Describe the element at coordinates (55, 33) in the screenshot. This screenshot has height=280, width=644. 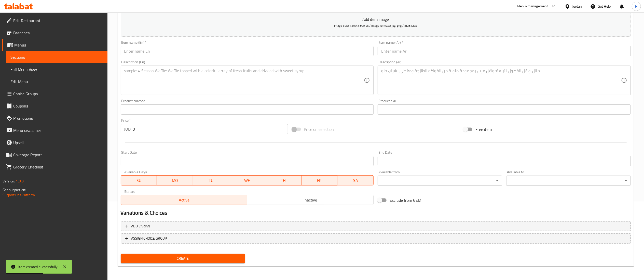
I see `a: Branches` at that location.